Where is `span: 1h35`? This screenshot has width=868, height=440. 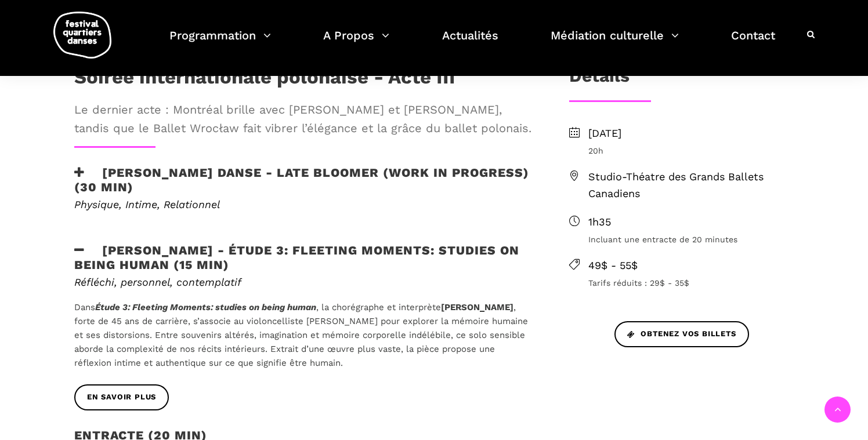 span: 1h35 is located at coordinates (691, 222).